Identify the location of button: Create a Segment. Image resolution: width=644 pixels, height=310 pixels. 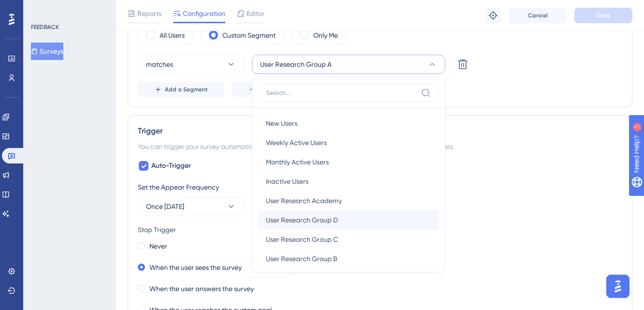
(279, 90).